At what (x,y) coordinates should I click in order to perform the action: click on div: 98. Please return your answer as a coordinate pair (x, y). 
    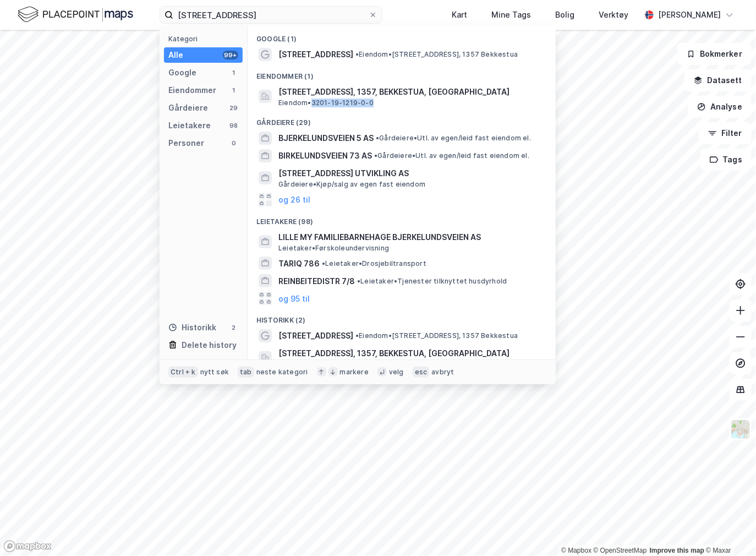
    Looking at the image, I should click on (234, 126).